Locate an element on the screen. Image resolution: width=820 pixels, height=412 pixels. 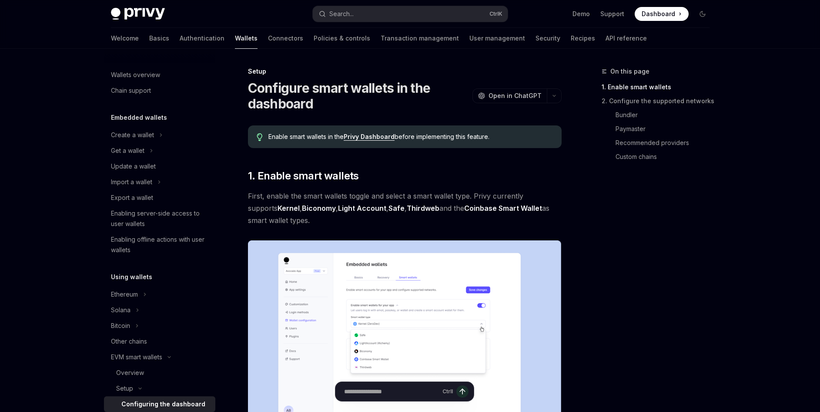
a: Export a wallet is located at coordinates (160, 198).